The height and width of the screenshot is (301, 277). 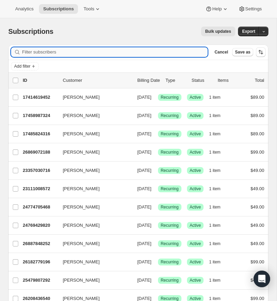 I want to click on p: 23111008572, so click(x=40, y=189).